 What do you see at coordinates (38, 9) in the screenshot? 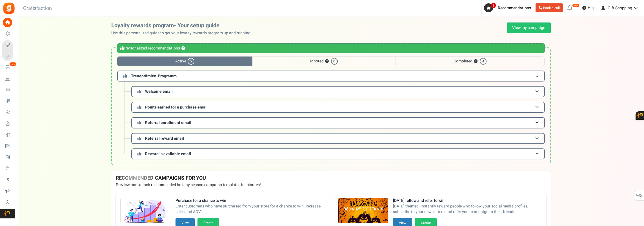
I see `h3: Gratisfaction` at bounding box center [38, 9].